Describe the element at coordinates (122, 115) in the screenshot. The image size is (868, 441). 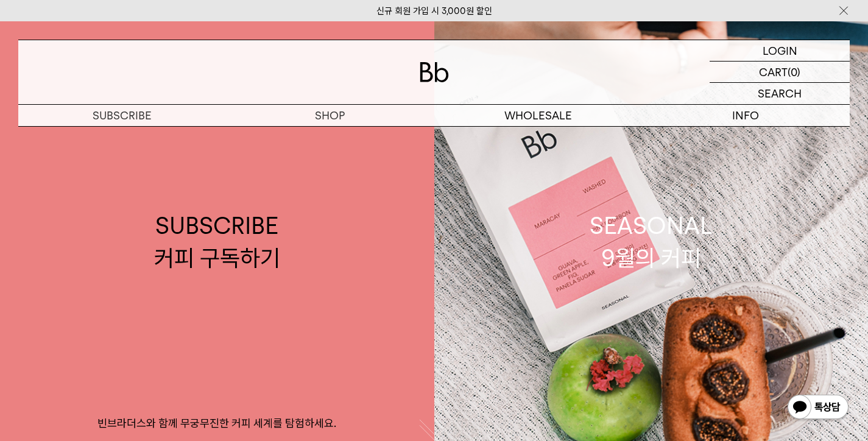
I see `a: SUBSCRIBE` at that location.